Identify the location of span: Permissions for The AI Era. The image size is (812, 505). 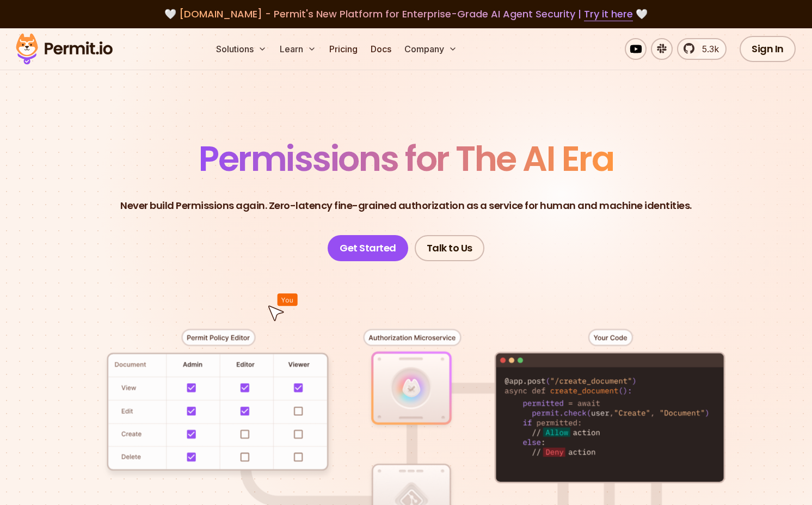
(406, 158).